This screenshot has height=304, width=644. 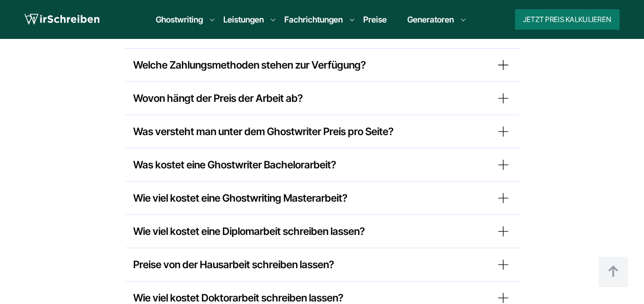 What do you see at coordinates (567, 19) in the screenshot?
I see `button: Jetzt Preis kalkulieren` at bounding box center [567, 19].